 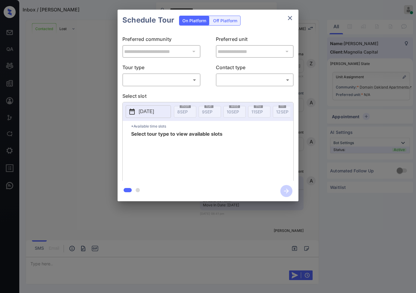 What do you see at coordinates (161, 69) in the screenshot?
I see `p: Tour type` at bounding box center [161, 69].